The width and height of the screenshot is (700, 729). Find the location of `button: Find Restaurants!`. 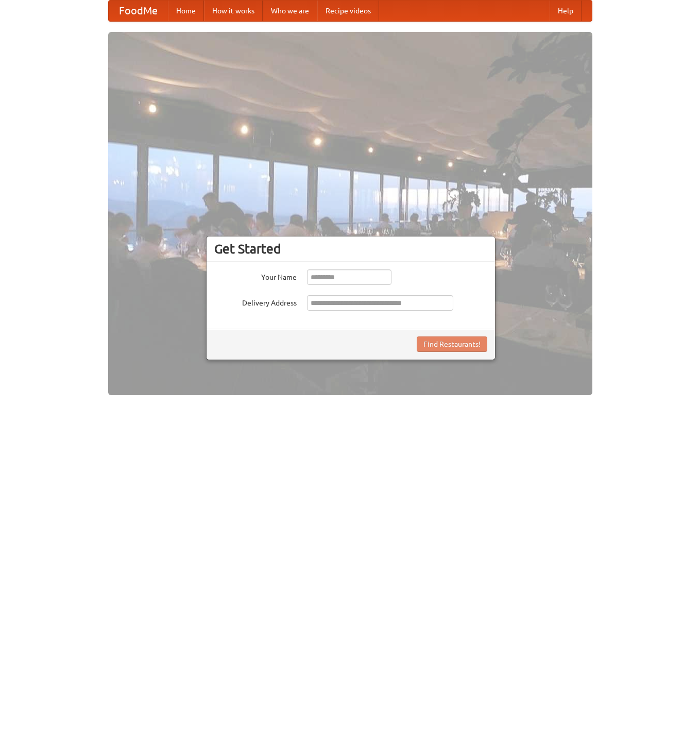

button: Find Restaurants! is located at coordinates (452, 344).